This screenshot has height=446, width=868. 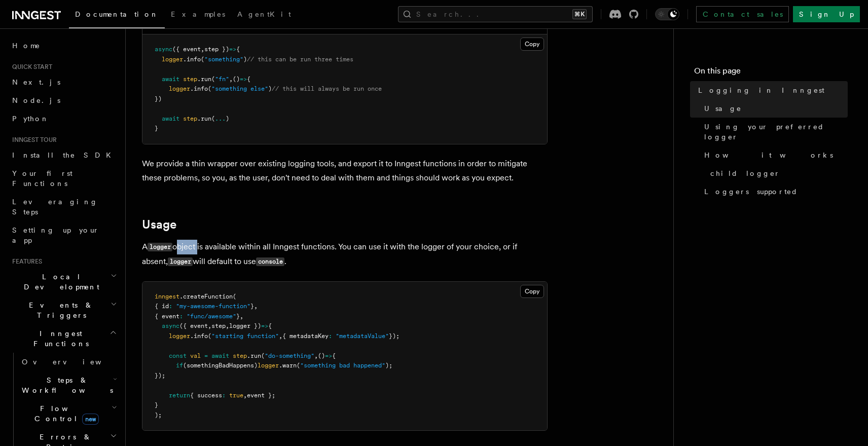 I want to click on button: Inngest Functions, so click(x=64, y=339).